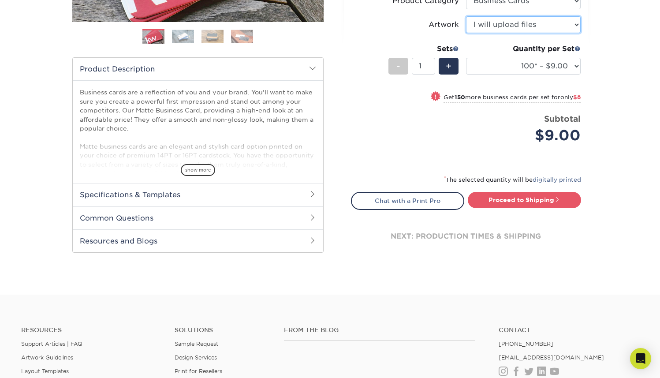 The height and width of the screenshot is (378, 660). What do you see at coordinates (512, 179) in the screenshot?
I see `small: The selected quantity will be` at bounding box center [512, 179].